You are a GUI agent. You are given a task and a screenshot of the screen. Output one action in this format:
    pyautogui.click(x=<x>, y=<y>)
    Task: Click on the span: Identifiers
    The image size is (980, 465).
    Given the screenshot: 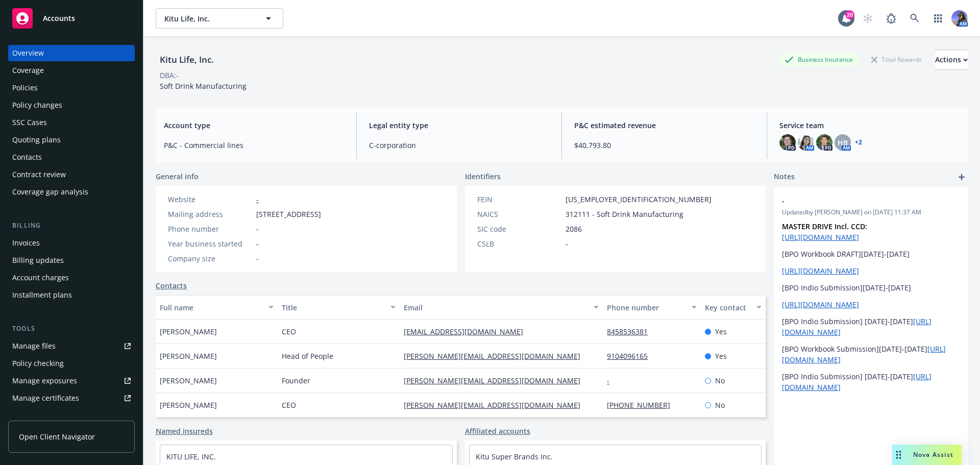 What is the action you would take?
    pyautogui.click(x=482, y=176)
    